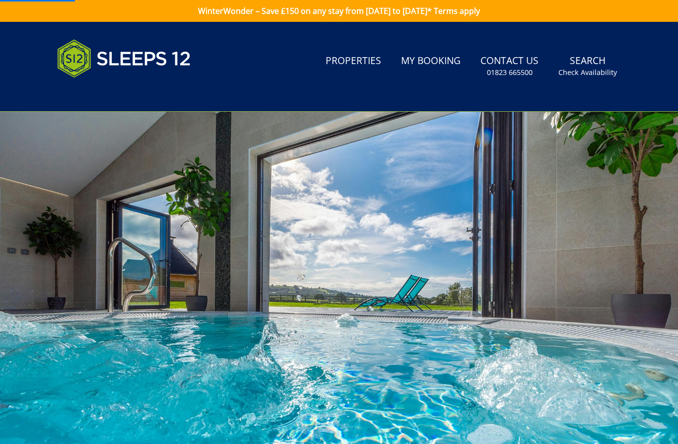  What do you see at coordinates (353, 61) in the screenshot?
I see `a: Properties` at bounding box center [353, 61].